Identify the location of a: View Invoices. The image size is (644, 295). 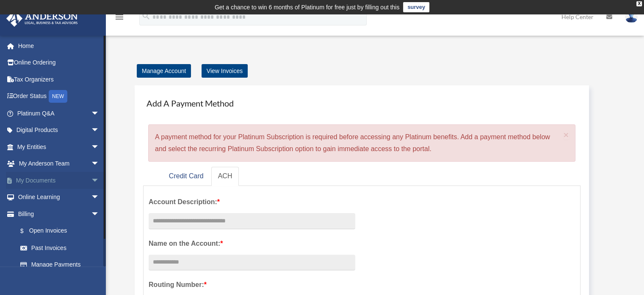
(224, 71).